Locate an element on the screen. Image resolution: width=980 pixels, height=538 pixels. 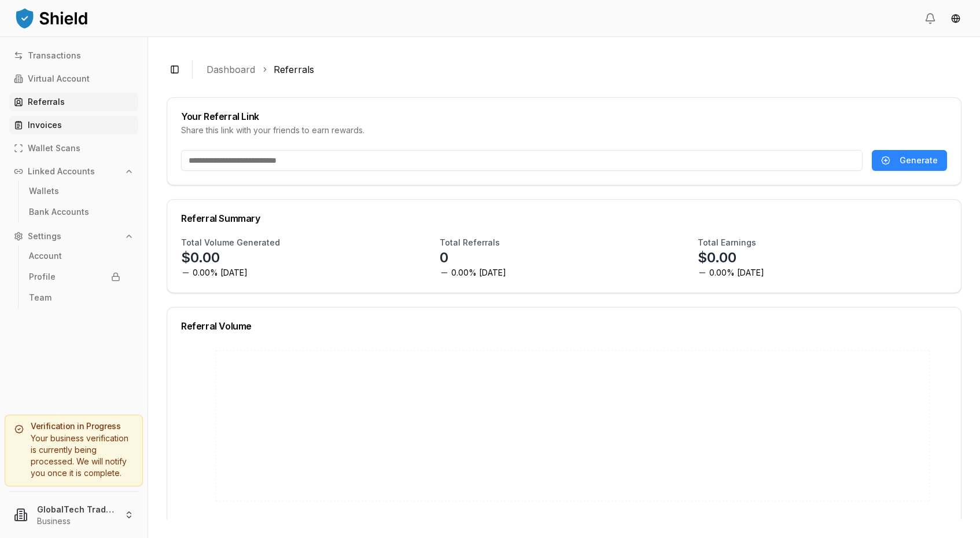
h3: Total Earnings is located at coordinates (727, 242).